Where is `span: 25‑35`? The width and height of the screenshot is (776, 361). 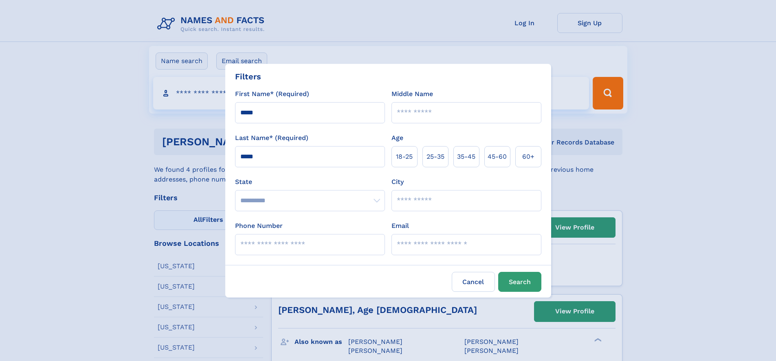
span: 25‑35 is located at coordinates (435, 157).